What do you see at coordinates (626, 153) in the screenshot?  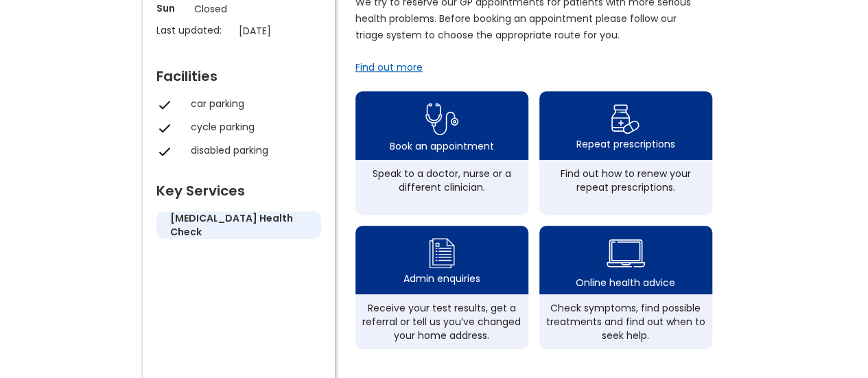 I see `a: repeat prescription iconRepeat prescriptionsFind out how to renew your repeat prescriptions.` at bounding box center [626, 153].